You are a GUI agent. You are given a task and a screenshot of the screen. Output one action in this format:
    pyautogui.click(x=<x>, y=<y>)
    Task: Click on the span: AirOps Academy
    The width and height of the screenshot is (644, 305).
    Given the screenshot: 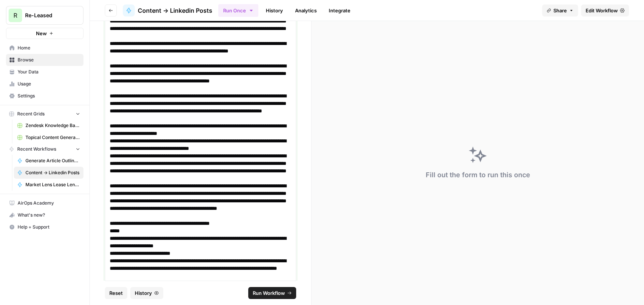 What is the action you would take?
    pyautogui.click(x=49, y=203)
    